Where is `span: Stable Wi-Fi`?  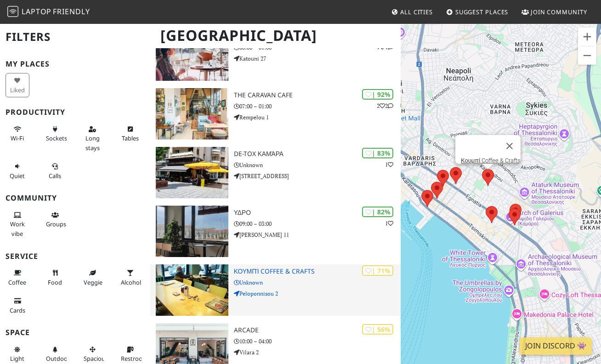 span: Stable Wi-Fi is located at coordinates (17, 138).